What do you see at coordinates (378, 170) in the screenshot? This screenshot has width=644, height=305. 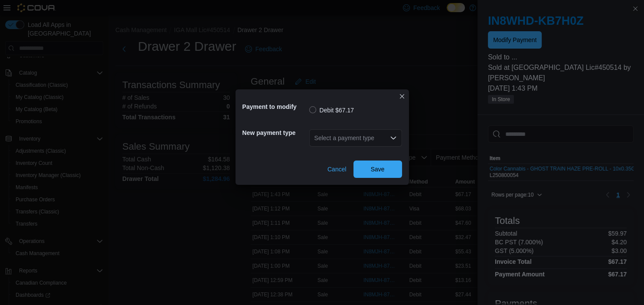 I see `button: Save` at bounding box center [378, 170].